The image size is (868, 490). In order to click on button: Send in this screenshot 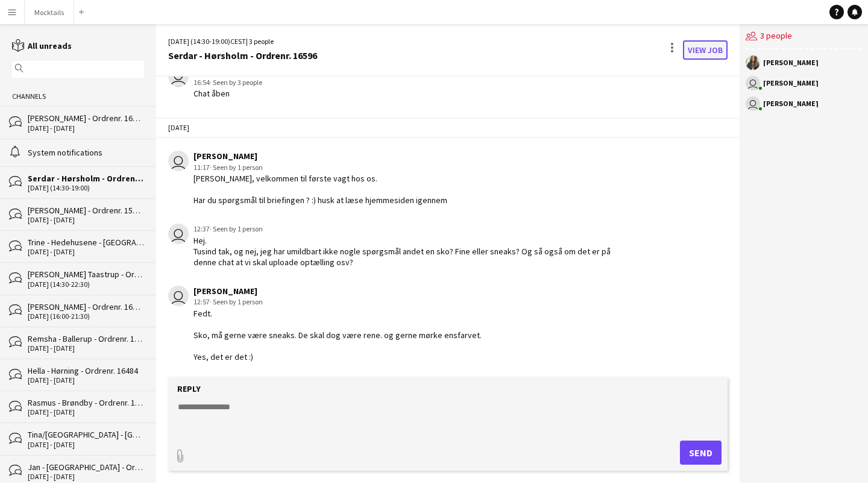, I will do `click(700, 452)`.